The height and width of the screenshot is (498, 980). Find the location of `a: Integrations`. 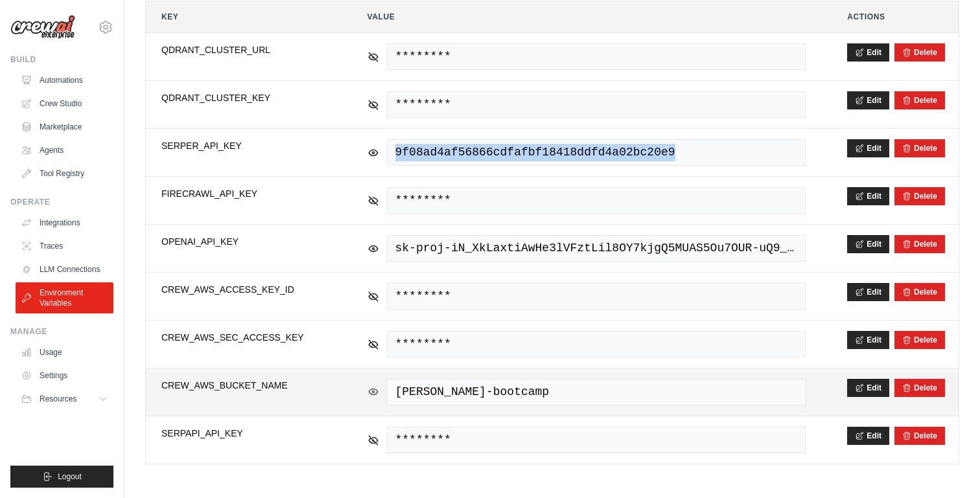

a: Integrations is located at coordinates (64, 223).